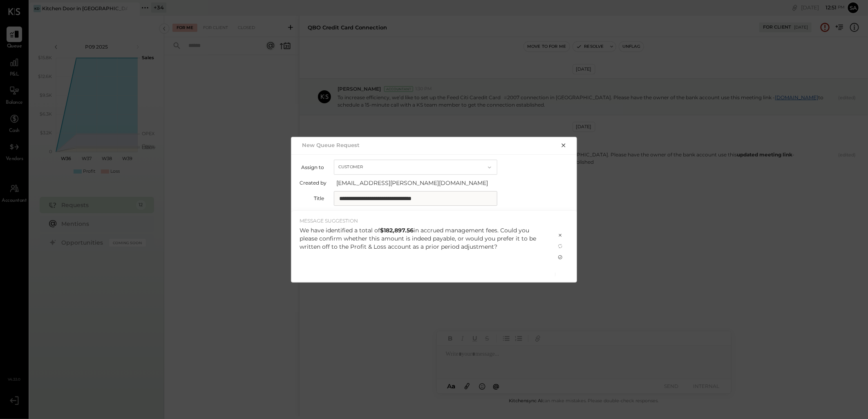 The width and height of the screenshot is (868, 419). Describe the element at coordinates (423, 221) in the screenshot. I see `div: MESSAGE SUGGESTION` at that location.